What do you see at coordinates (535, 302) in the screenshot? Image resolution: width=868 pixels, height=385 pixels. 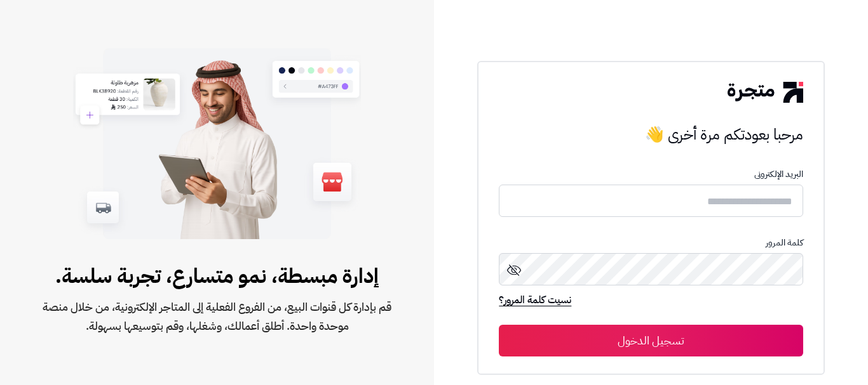 I see `a: نسيت كلمة المرور؟` at bounding box center [535, 302].